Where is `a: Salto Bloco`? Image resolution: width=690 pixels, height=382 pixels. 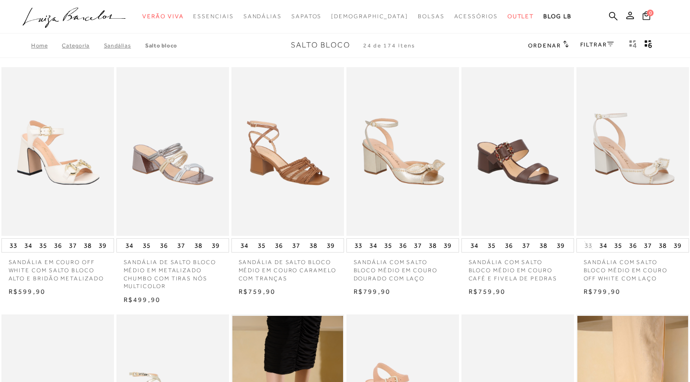 a: Salto Bloco is located at coordinates (161, 46).